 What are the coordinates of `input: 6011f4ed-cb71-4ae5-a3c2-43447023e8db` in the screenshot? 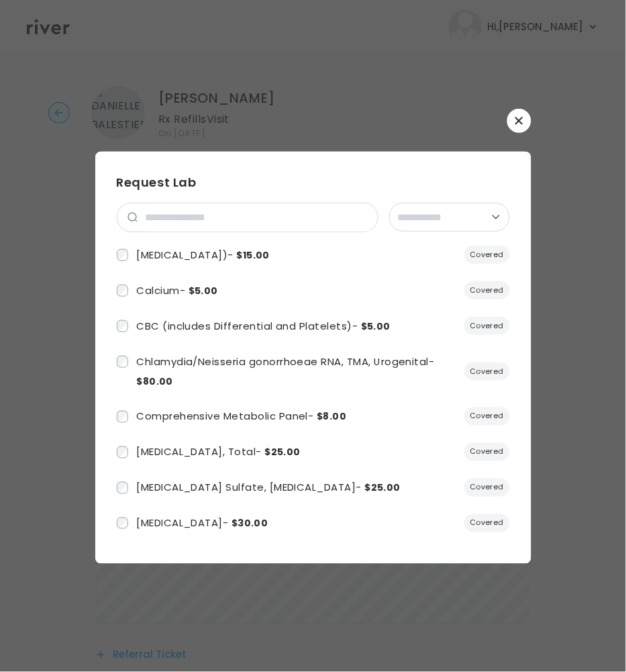 It's located at (123, 255).